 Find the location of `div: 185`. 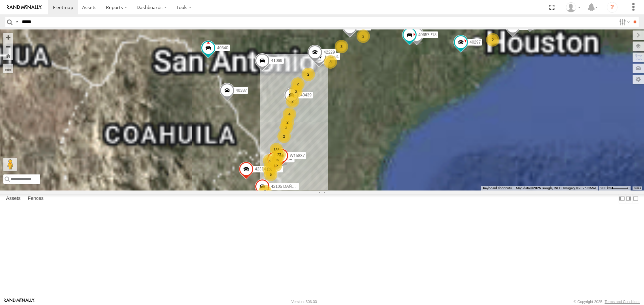

div: 185 is located at coordinates (276, 150).